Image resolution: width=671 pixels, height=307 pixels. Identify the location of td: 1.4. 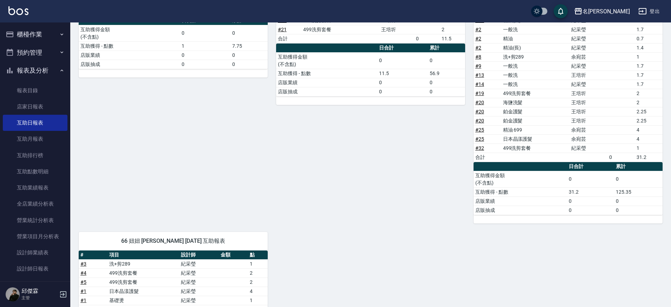
(649, 48).